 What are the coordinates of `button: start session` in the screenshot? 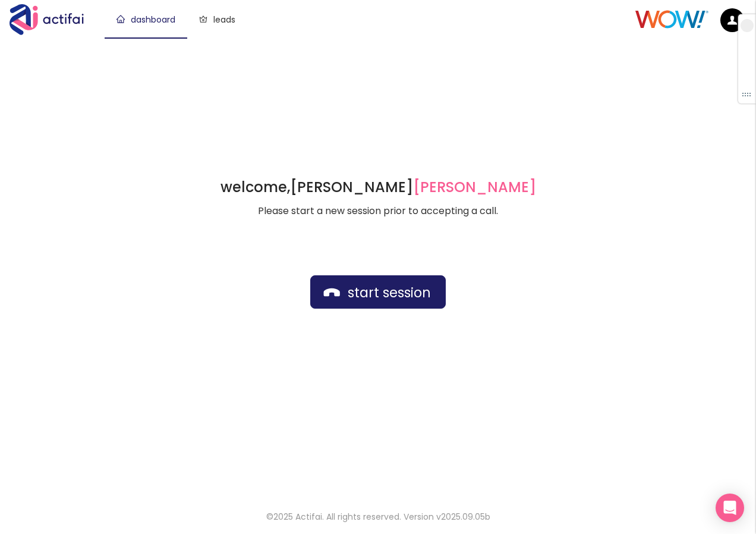 It's located at (378, 292).